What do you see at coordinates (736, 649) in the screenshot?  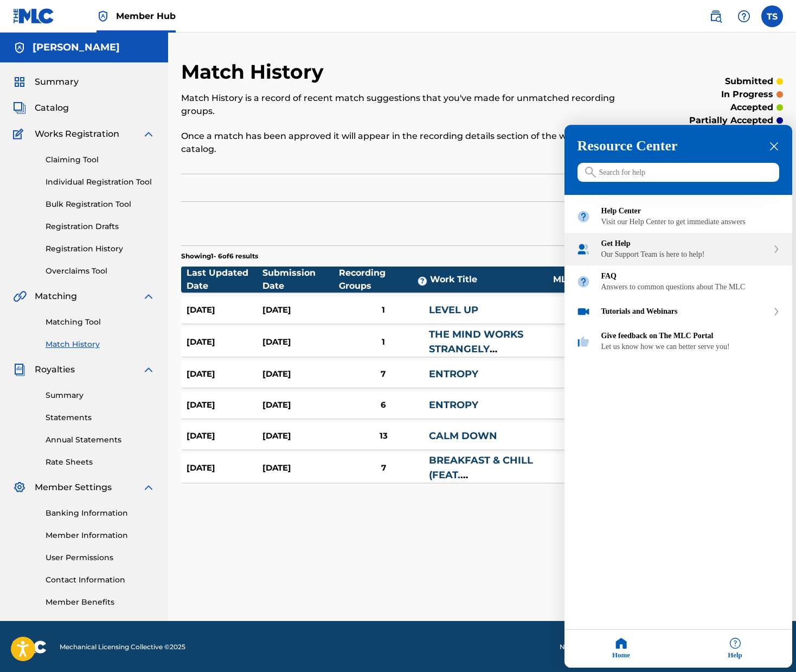 I see `div: Help` at bounding box center [736, 649].